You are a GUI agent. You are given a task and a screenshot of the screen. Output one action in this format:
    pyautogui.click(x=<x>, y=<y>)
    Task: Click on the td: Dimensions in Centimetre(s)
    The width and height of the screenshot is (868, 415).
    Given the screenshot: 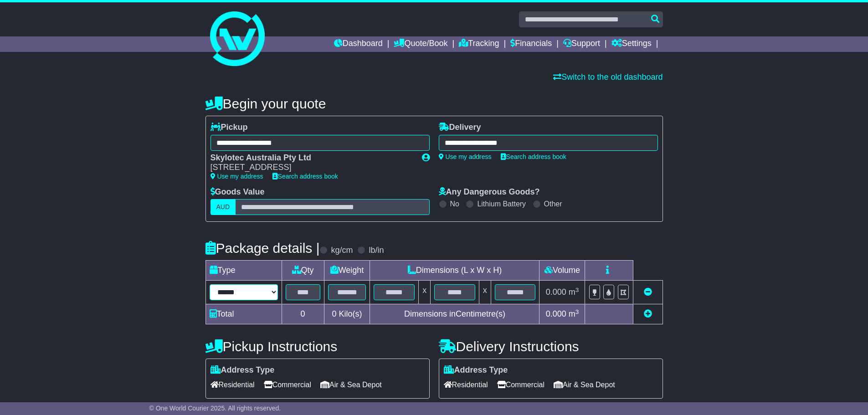 What is the action you would take?
    pyautogui.click(x=455, y=314)
    